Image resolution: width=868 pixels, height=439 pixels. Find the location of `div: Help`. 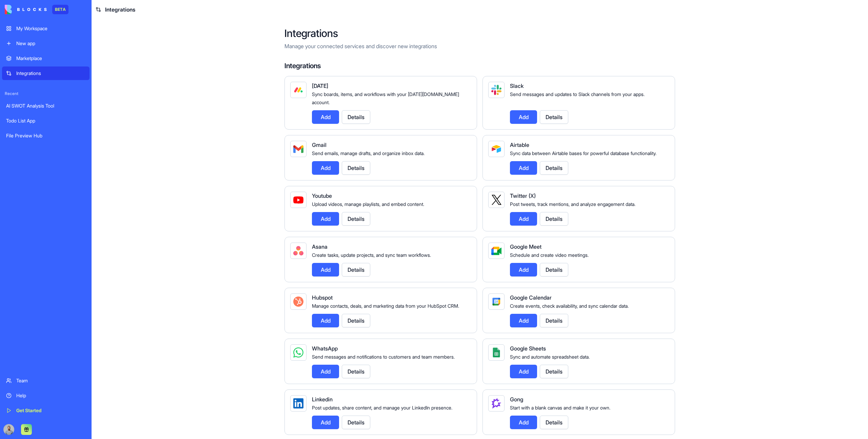

div: Help is located at coordinates (51, 395).